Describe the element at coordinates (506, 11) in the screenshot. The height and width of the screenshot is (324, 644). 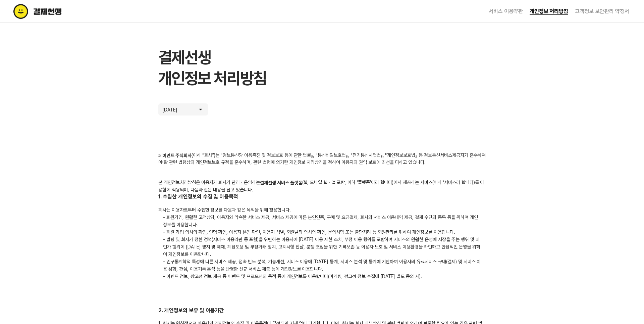
I see `a: 서비스 이용약관` at that location.